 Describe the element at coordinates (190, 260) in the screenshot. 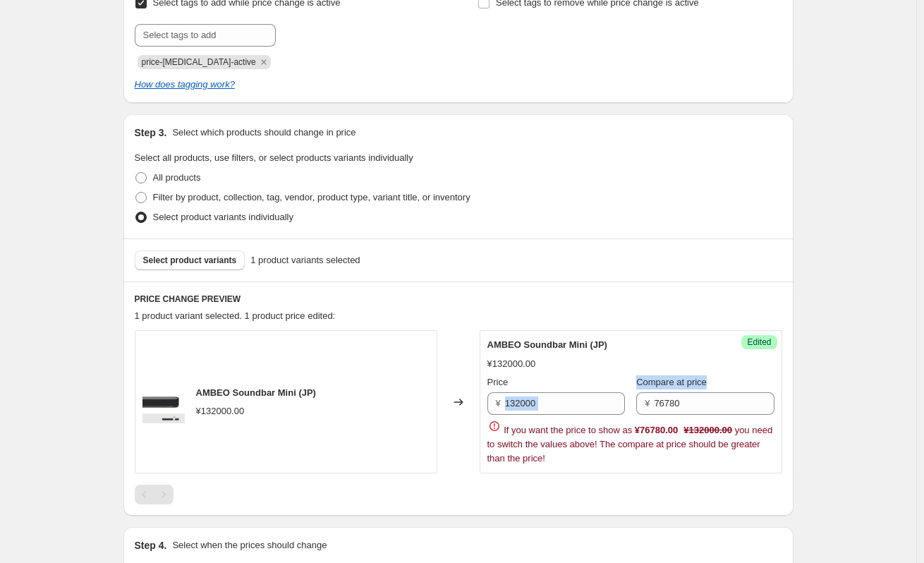

I see `span: Select product variants` at that location.